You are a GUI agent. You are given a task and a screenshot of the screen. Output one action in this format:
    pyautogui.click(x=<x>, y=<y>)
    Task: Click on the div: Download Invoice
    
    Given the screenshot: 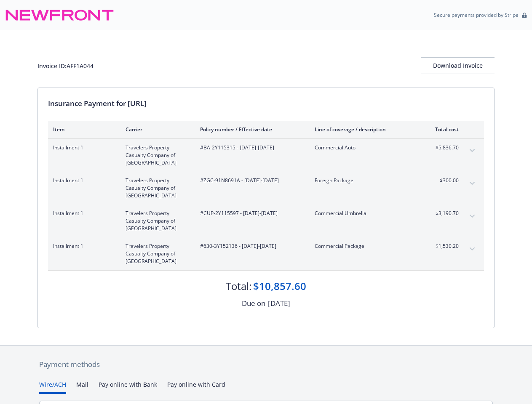 What is the action you would take?
    pyautogui.click(x=457, y=66)
    